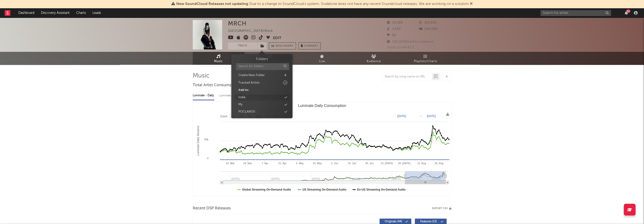 This screenshot has height=224, width=644. Describe the element at coordinates (237, 24) in the screenshot. I see `div: MRCH` at that location.